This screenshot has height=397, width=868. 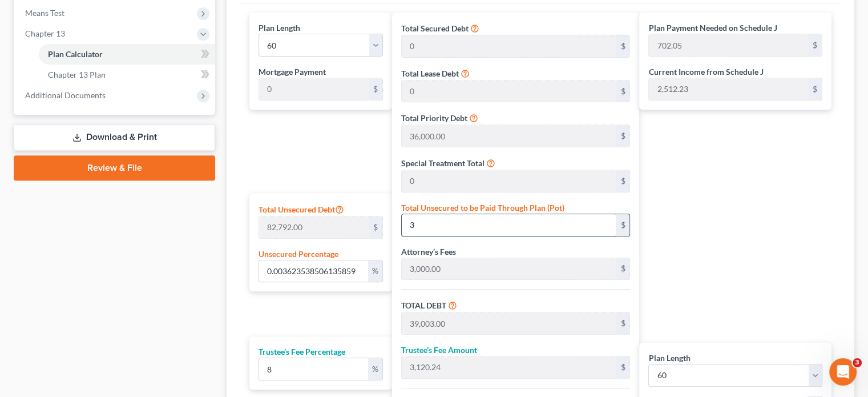 What do you see at coordinates (292, 71) in the screenshot?
I see `label: Mortgage Payment` at bounding box center [292, 71].